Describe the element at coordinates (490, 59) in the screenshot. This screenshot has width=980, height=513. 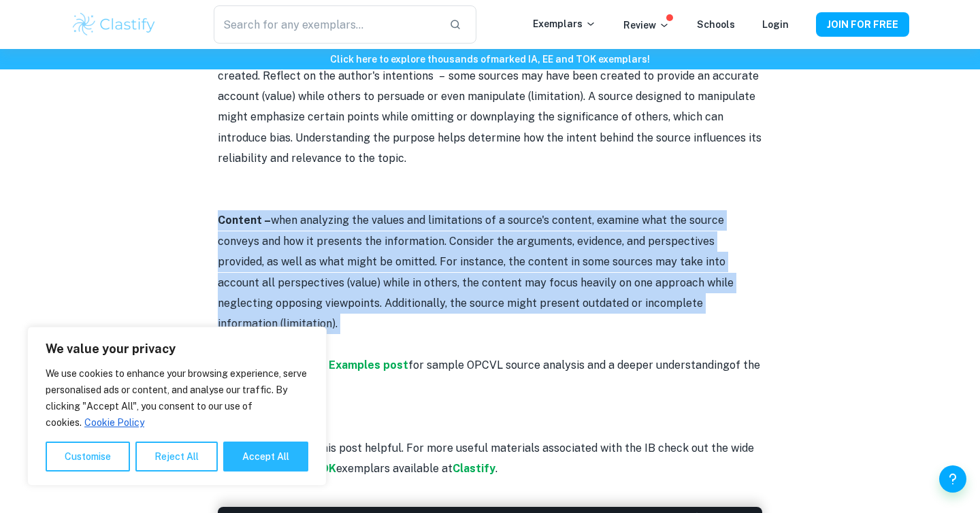
I see `h6: Click here to explore thousands of marked IA, EE and TOK exemplars !` at that location.